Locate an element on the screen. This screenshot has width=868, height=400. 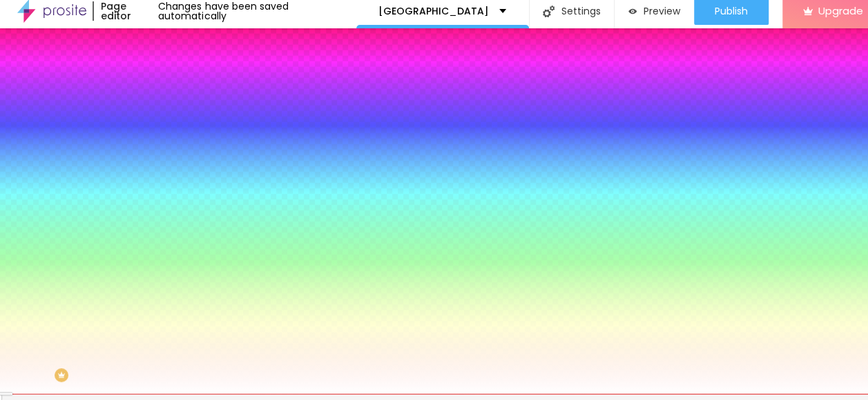
img: Icone is located at coordinates (548, 11).